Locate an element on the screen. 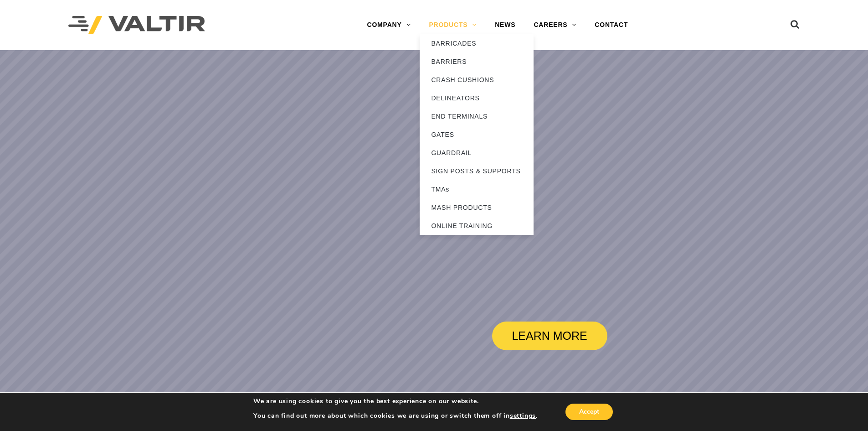  a: MASH PRODUCTS is located at coordinates (477, 207).